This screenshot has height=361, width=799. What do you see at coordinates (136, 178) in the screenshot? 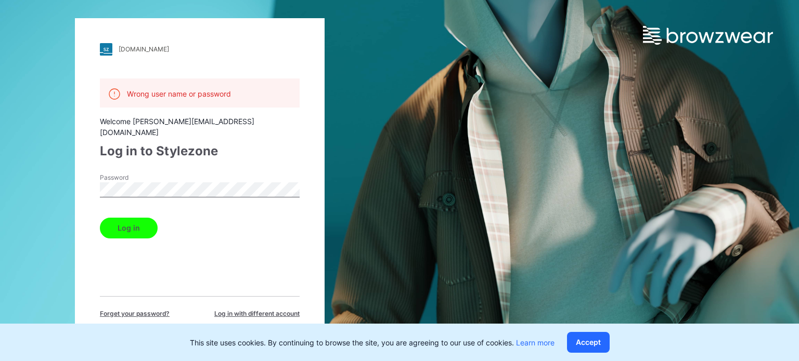
I see `label: Password` at bounding box center [136, 178].